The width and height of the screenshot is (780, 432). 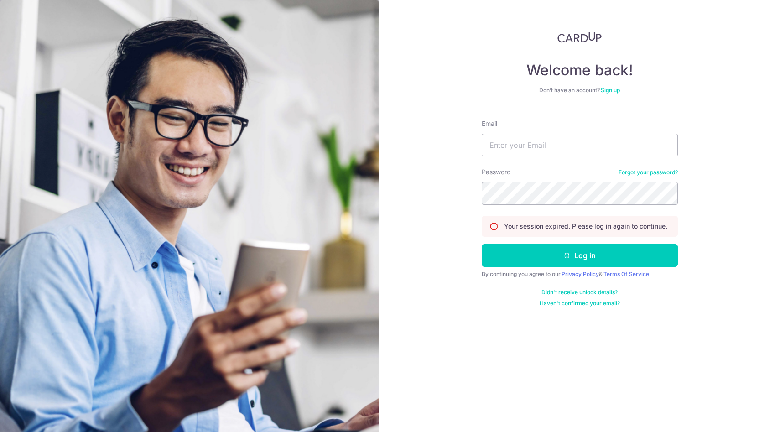 I want to click on img: CardUp Logo, so click(x=580, y=37).